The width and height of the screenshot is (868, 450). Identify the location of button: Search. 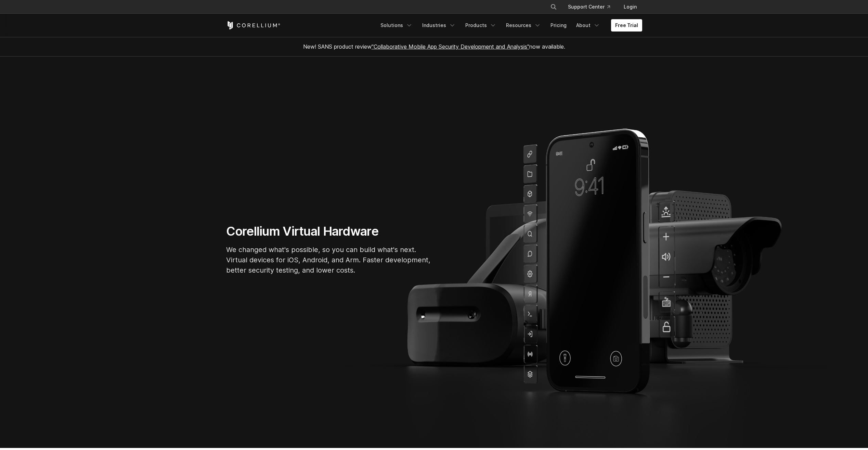
(553, 7).